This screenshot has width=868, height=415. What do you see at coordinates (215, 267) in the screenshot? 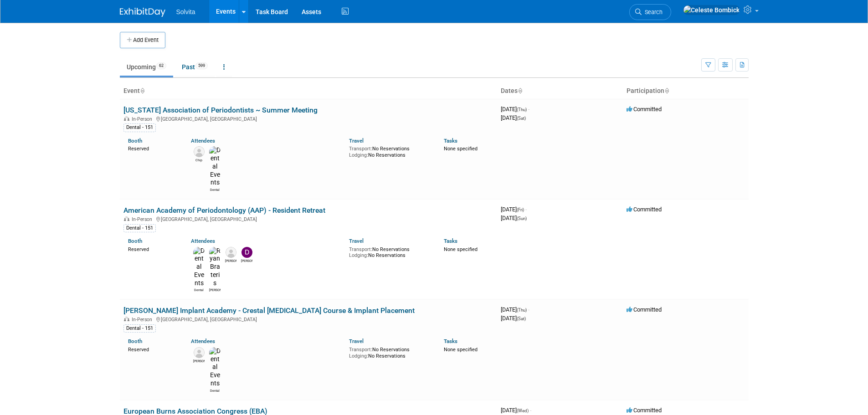
I see `img: Ryan Brateris` at bounding box center [215, 267].